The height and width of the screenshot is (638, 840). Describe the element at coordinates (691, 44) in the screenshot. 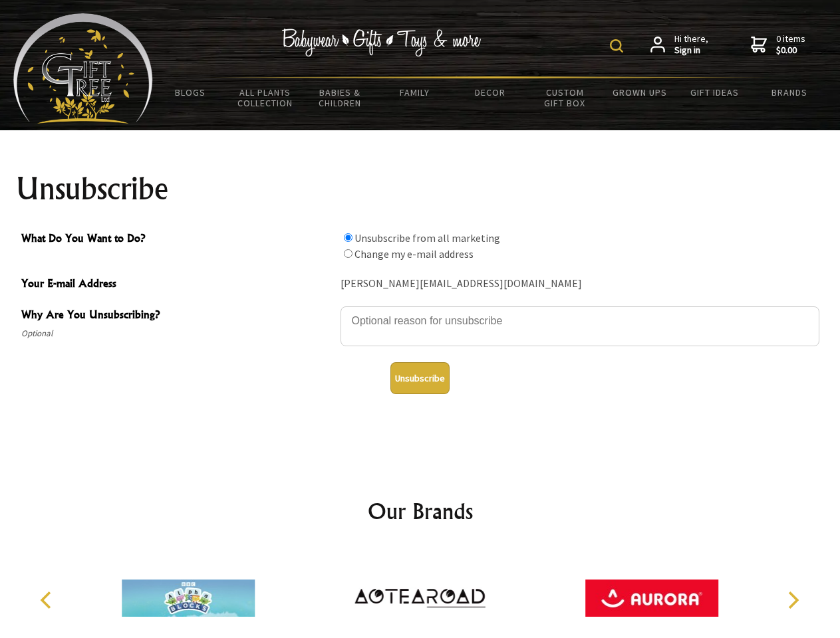

I see `span: Hi there,` at that location.